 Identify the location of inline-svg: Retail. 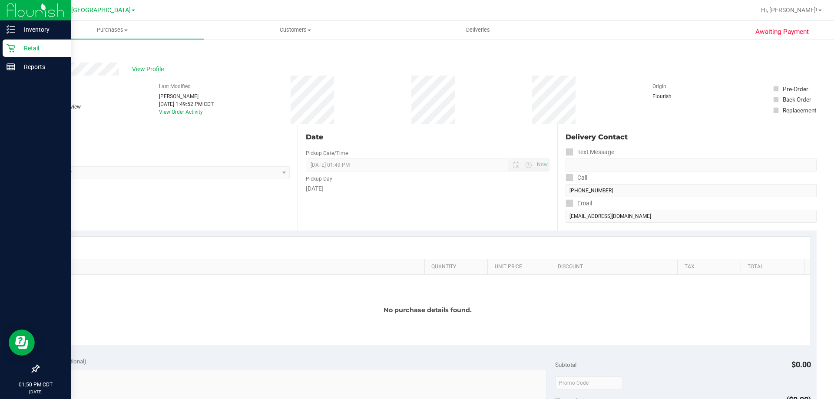
(11, 48).